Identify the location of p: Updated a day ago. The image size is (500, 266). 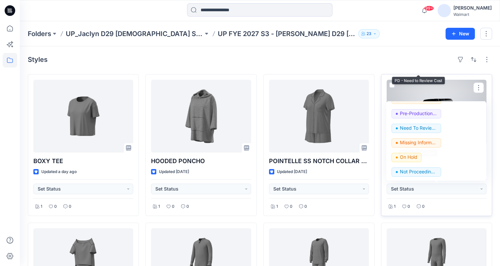
(59, 172).